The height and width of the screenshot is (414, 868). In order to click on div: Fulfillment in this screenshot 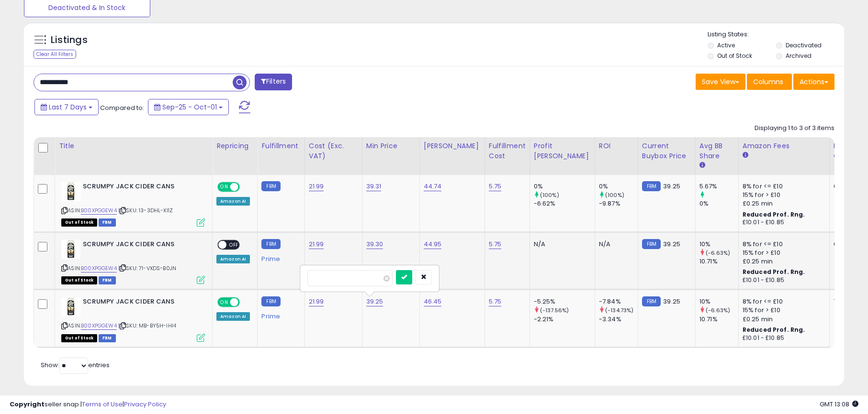, I will do `click(280, 146)`.